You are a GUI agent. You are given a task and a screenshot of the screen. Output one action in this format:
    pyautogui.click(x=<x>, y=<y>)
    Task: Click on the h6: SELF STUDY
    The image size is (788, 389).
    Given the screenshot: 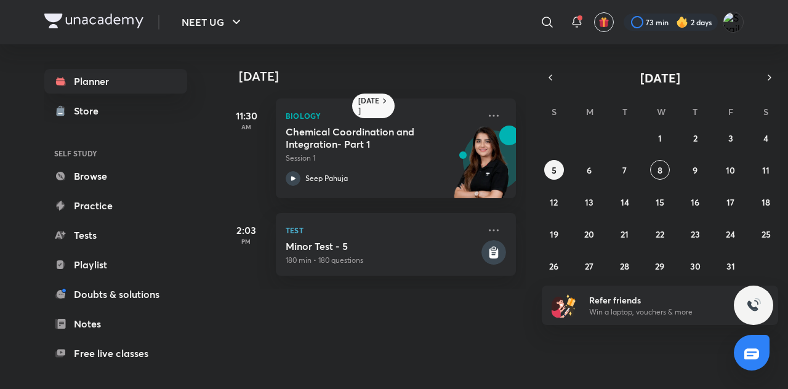 What is the action you would take?
    pyautogui.click(x=116, y=153)
    